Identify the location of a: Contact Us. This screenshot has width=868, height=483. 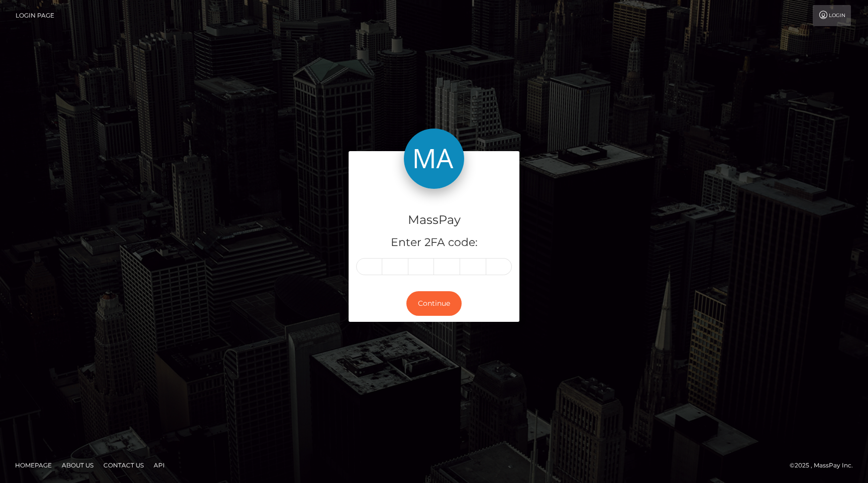
(124, 465).